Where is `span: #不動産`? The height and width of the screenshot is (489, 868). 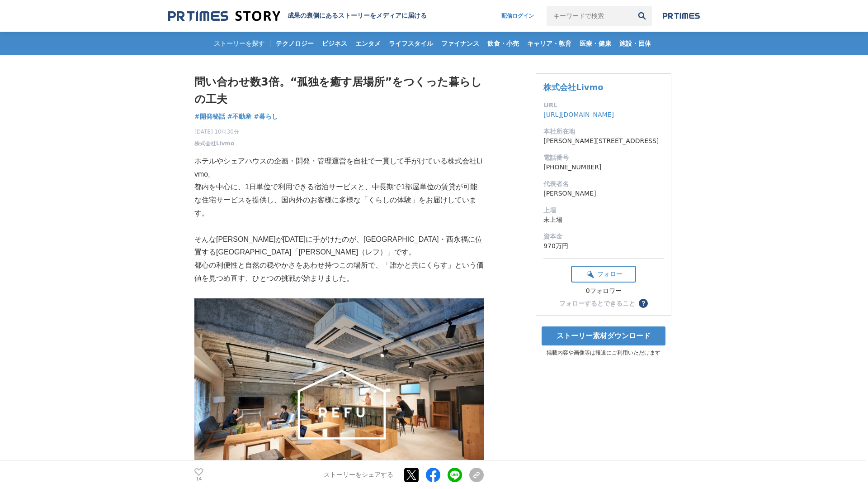
span: #不動産 is located at coordinates (240, 116).